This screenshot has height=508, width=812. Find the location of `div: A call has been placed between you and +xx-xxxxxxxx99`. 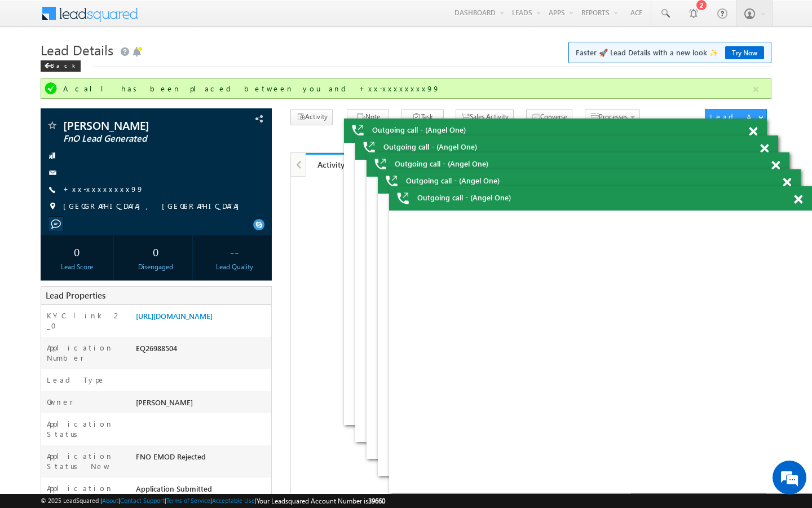

div: A call has been placed between you and +xx-xxxxxxxx99 is located at coordinates (407, 88).